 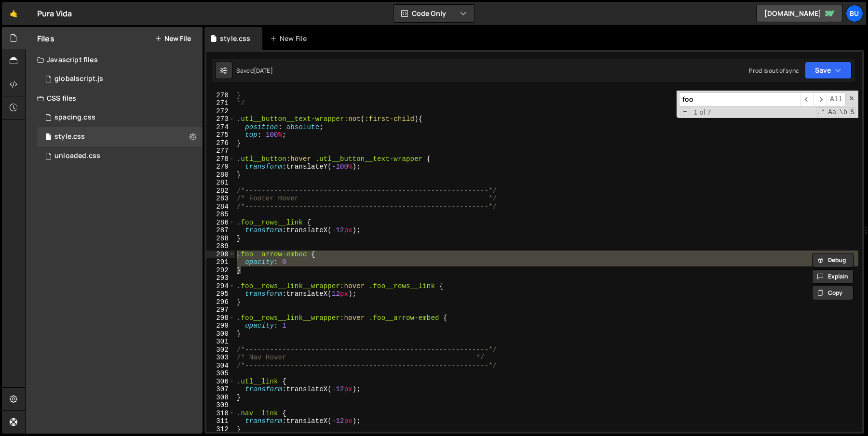 What do you see at coordinates (852, 112) in the screenshot?
I see `span: Search In Selection` at bounding box center [852, 112].